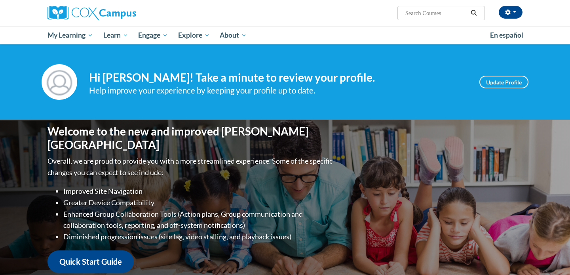 The width and height of the screenshot is (570, 275). I want to click on span: About, so click(233, 35).